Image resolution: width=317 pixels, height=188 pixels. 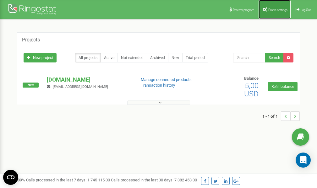 What do you see at coordinates (271, 116) in the screenshot?
I see `span: 1 - 1 of 1` at bounding box center [271, 116].